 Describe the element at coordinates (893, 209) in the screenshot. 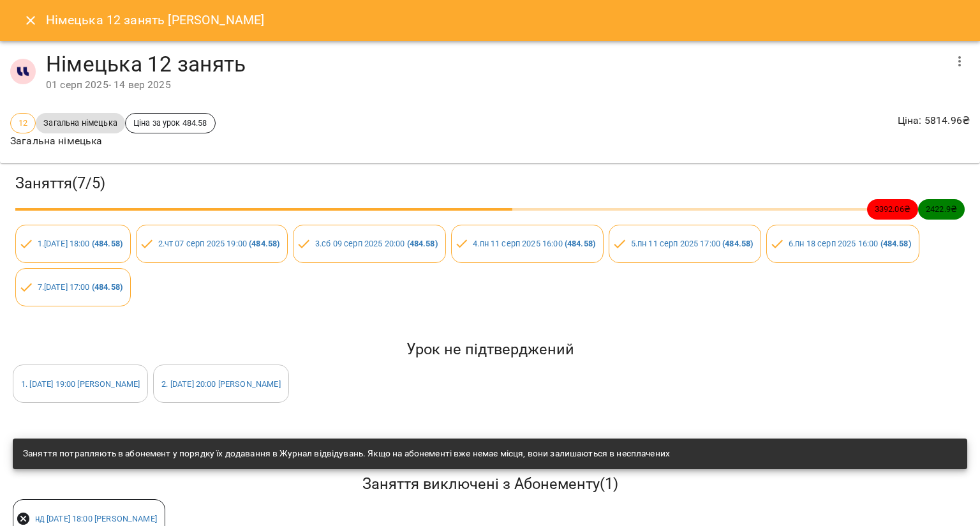

I see `span: 3392.06 ₴` at that location.